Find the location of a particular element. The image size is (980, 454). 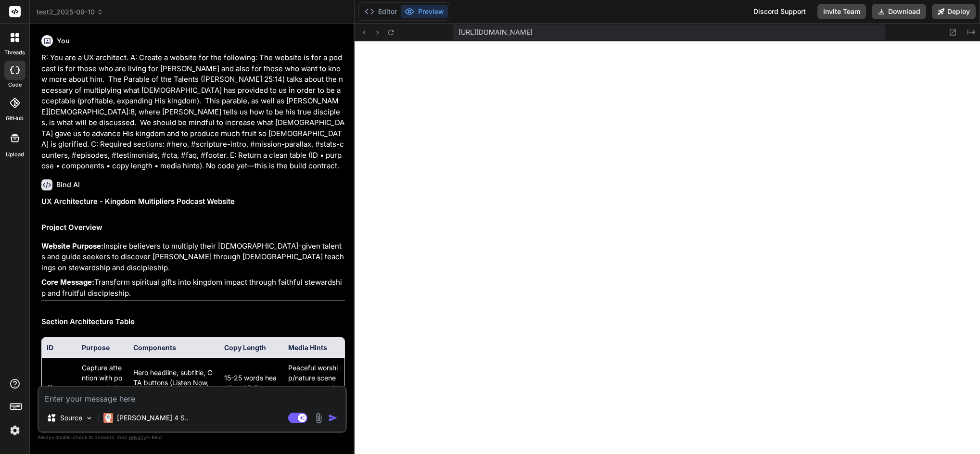

label: threads is located at coordinates (14, 53).